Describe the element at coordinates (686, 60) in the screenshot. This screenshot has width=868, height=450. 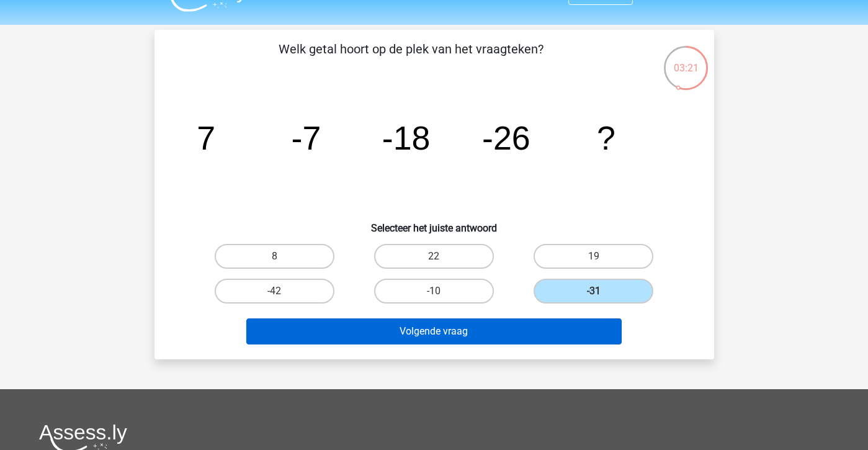
I see `div: 03:21` at that location.